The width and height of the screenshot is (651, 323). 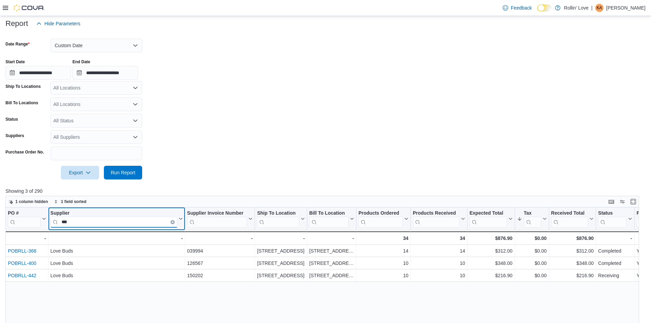 What do you see at coordinates (220, 219) in the screenshot?
I see `button: Supplier Invoice Number` at bounding box center [220, 219].